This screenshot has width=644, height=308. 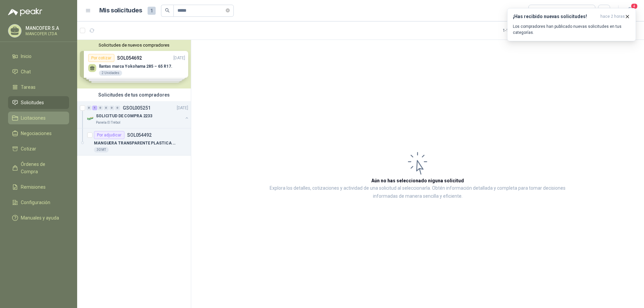 I want to click on span: Inicio, so click(x=26, y=57).